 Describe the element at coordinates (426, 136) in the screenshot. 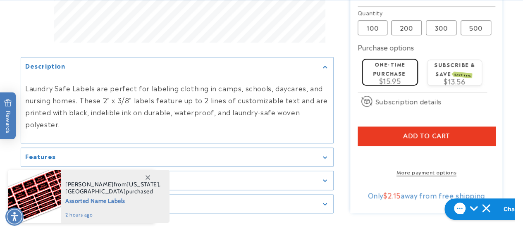

I see `span: Add to cart` at that location.